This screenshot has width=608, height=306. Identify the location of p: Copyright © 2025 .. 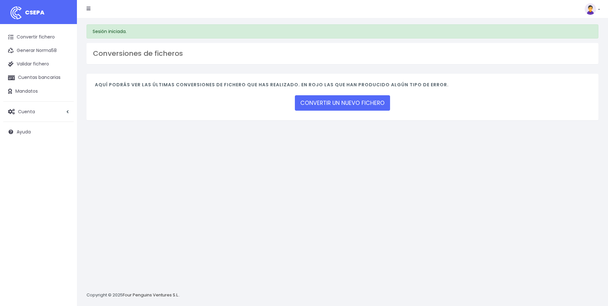
(133, 295).